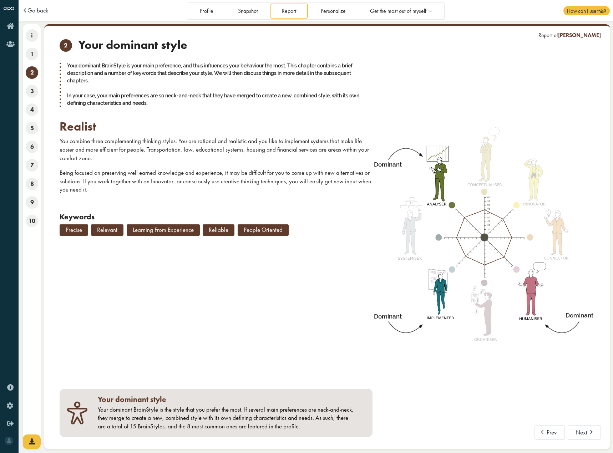 The height and width of the screenshot is (453, 613). I want to click on a: Report, so click(289, 11).